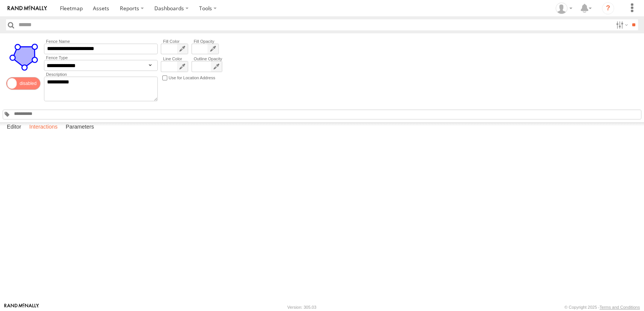 Image resolution: width=644 pixels, height=311 pixels. What do you see at coordinates (14, 128) in the screenshot?
I see `label: Editor` at bounding box center [14, 128].